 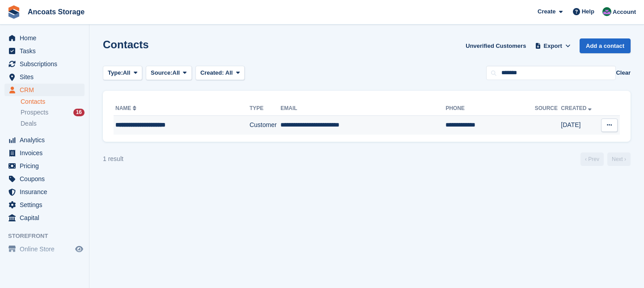 I want to click on button: Export, so click(x=553, y=46).